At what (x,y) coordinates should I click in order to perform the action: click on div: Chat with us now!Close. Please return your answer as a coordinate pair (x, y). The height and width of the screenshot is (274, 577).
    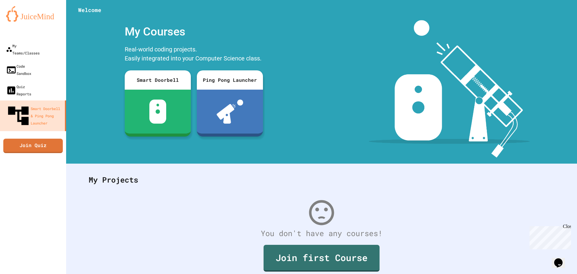
    Looking at the image, I should click on (22, 20).